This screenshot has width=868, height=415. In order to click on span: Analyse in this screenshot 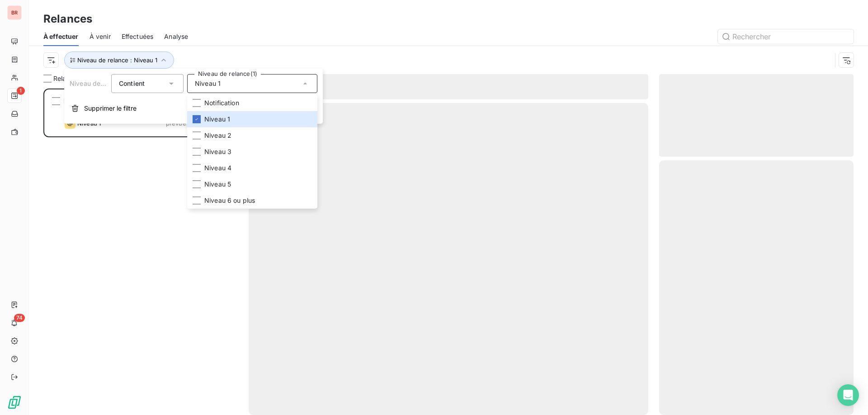, I will do `click(176, 37)`.